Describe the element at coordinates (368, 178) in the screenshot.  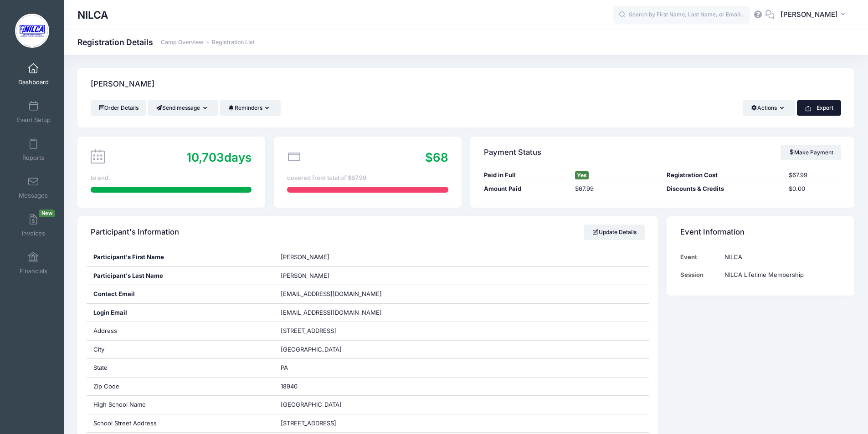
I see `div: covered from total of $67.99` at that location.